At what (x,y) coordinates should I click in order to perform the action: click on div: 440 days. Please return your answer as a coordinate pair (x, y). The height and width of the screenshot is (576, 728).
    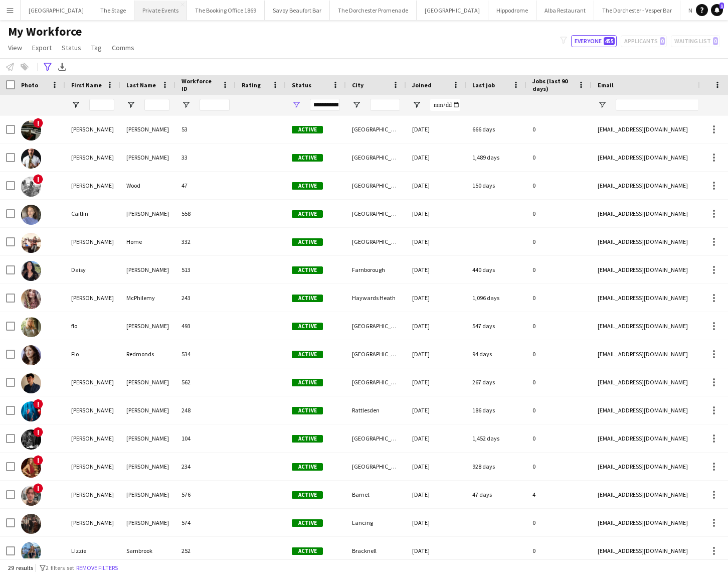
    Looking at the image, I should click on (496, 269).